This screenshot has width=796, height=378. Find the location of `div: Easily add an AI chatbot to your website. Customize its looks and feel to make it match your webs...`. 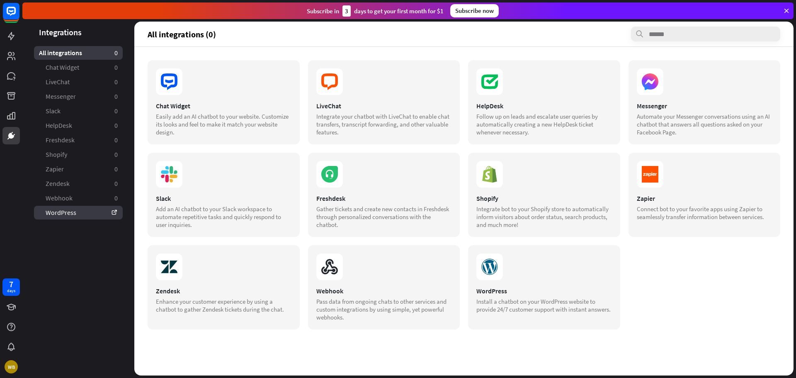

div: Easily add an AI chatbot to your website. Customize its looks and feel to make it match your webs... is located at coordinates (224, 124).